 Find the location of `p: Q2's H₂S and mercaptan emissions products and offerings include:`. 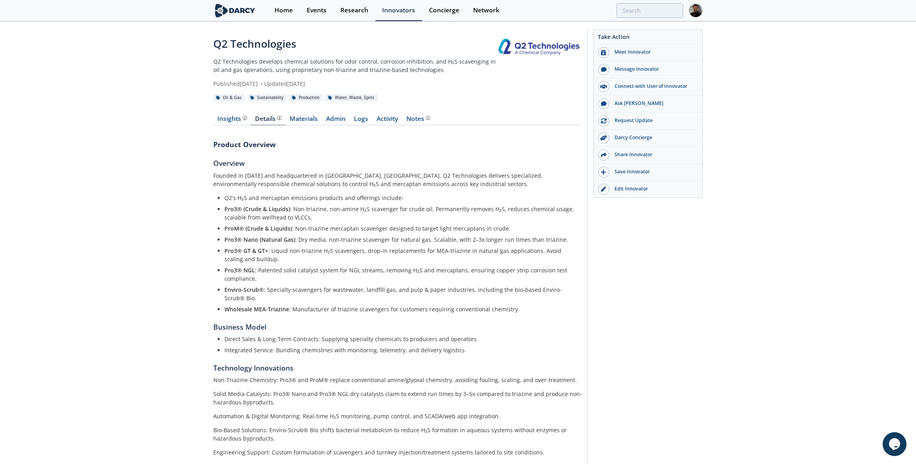

p: Q2's H₂S and mercaptan emissions products and offerings include: is located at coordinates (401, 197).